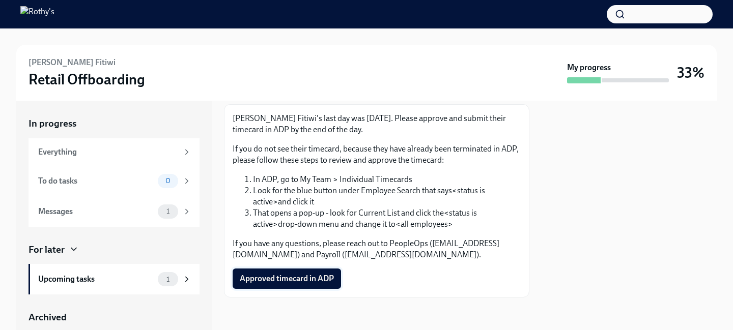 This screenshot has width=733, height=330. What do you see at coordinates (114, 250) in the screenshot?
I see `a: For later` at bounding box center [114, 250].